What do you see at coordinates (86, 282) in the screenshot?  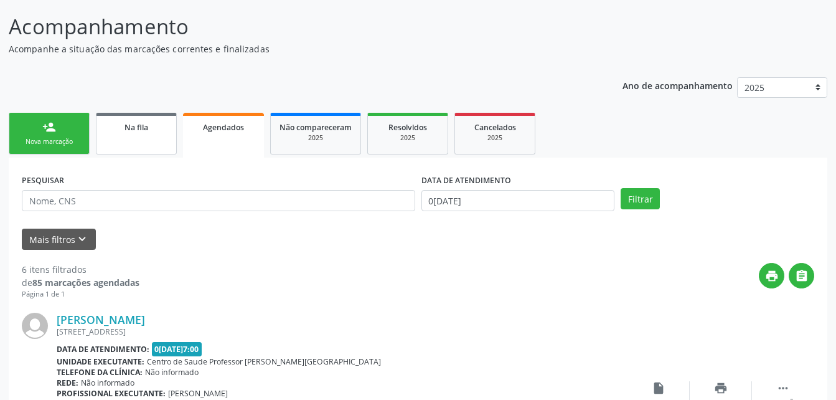 I see `strong: 85 marcações agendadas` at bounding box center [86, 282].